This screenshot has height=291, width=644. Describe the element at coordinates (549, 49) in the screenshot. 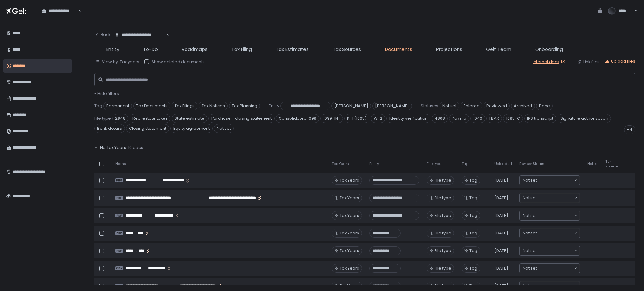

I see `span: Onboarding` at that location.